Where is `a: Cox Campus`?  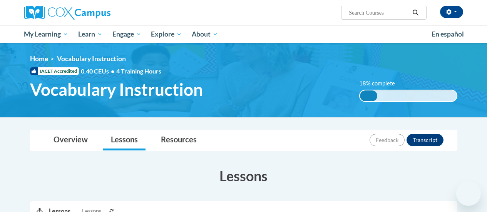 a: Cox Campus is located at coordinates (94, 13).